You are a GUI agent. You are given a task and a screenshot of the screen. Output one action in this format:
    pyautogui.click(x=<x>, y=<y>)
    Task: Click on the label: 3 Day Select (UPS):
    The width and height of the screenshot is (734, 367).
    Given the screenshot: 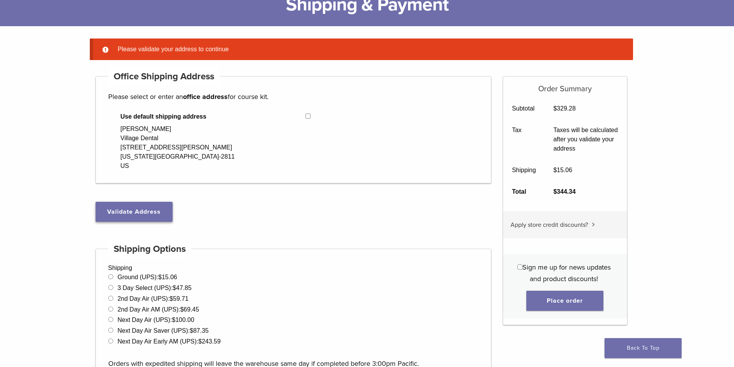 What is the action you would take?
    pyautogui.click(x=154, y=288)
    